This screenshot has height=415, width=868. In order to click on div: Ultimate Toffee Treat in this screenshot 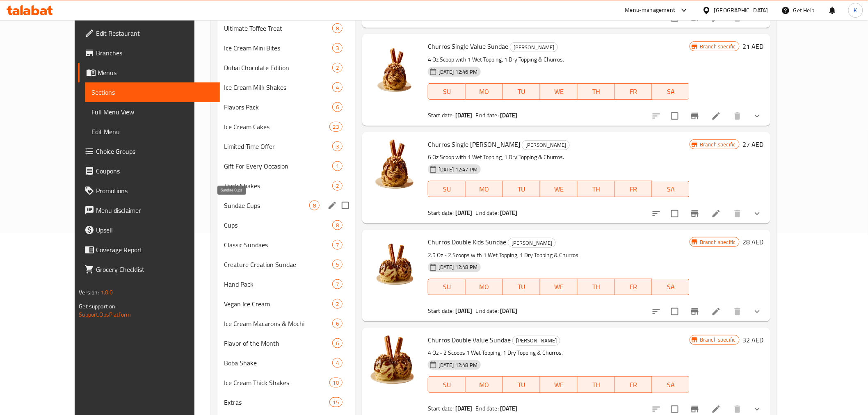, I will do `click(278, 28)`.